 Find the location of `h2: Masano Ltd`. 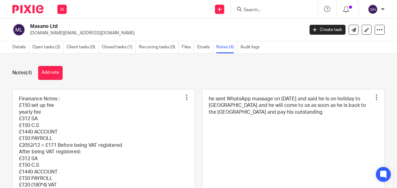

h2: Masano Ltd is located at coordinates (138, 26).